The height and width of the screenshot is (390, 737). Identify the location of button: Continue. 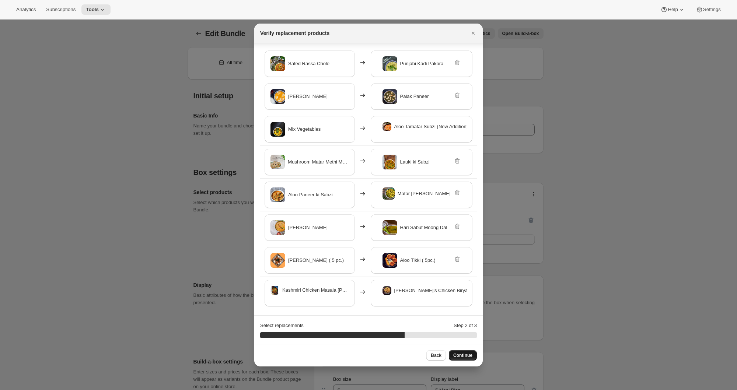
(463, 356).